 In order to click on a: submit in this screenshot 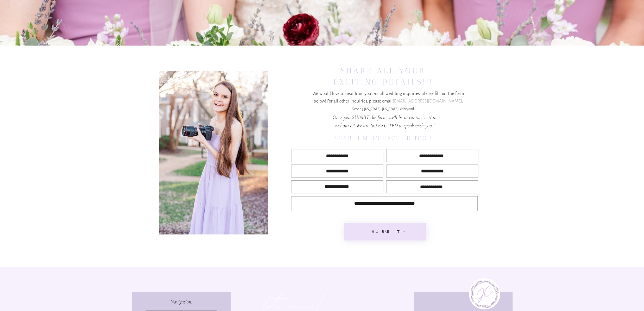, I will do `click(380, 231)`.